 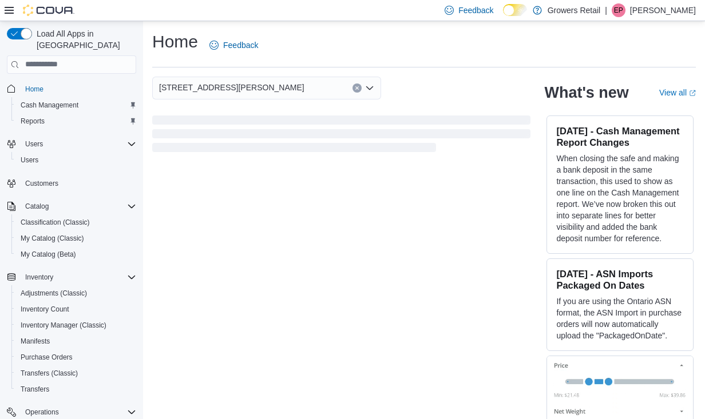 What do you see at coordinates (175, 42) in the screenshot?
I see `h1: Home` at bounding box center [175, 42].